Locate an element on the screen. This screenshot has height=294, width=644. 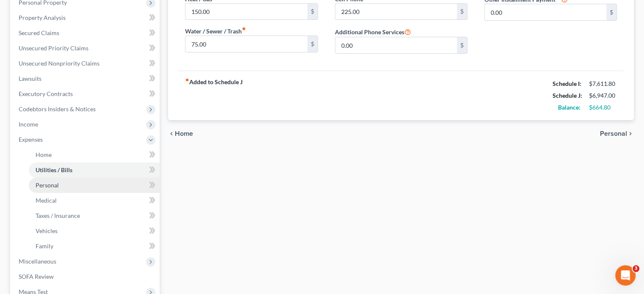
a: Property Analysis is located at coordinates (86, 18).